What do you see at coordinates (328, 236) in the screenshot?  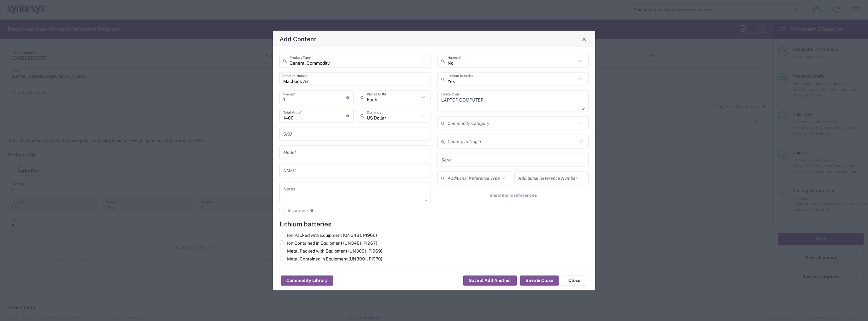 I see `label: Ion Packed with Equipment (UN3481, PI966)` at bounding box center [328, 236].